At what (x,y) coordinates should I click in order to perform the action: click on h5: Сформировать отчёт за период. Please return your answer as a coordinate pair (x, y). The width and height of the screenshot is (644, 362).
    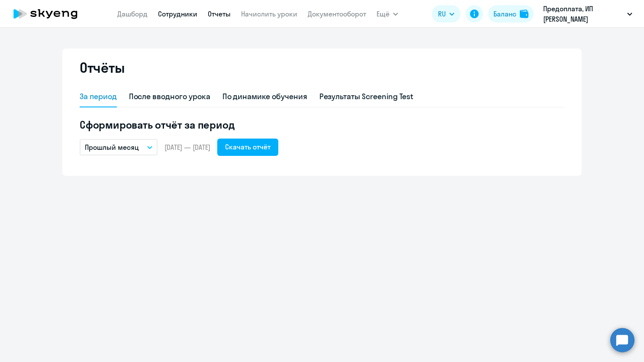
    Looking at the image, I should click on (322, 125).